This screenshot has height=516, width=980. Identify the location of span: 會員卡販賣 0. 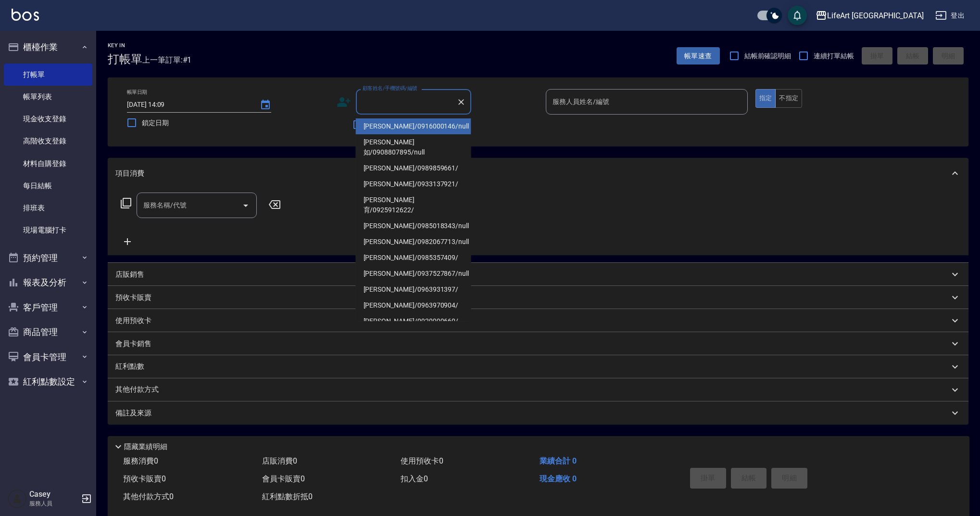
(283, 478).